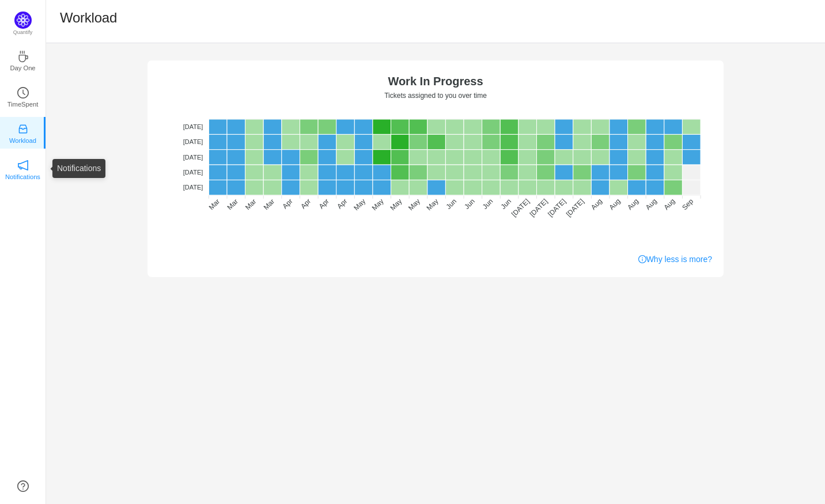 This screenshot has height=504, width=825. I want to click on a: icon: clock-circleTimeSpent, so click(23, 96).